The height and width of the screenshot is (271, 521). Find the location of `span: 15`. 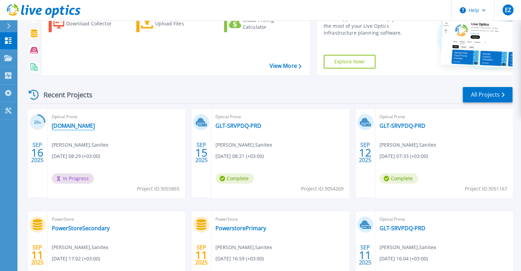

span: 15 is located at coordinates (201, 152).